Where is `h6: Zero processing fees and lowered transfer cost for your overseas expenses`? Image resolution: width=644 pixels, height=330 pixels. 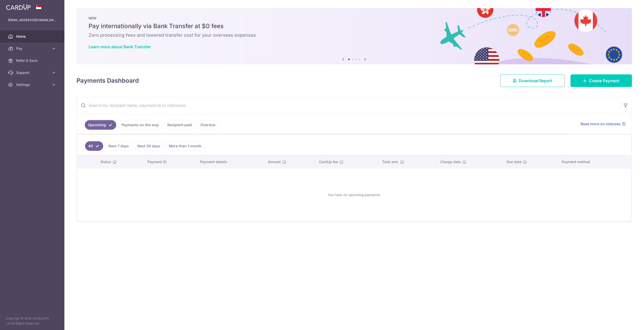 h6: Zero processing fees and lowered transfer cost for your overseas expenses is located at coordinates (354, 35).